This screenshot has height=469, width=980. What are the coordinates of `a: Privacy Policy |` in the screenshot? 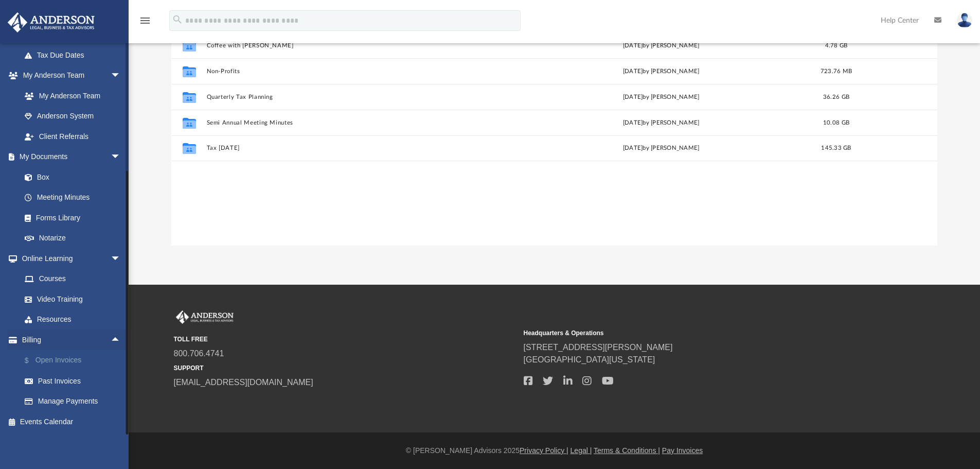 It's located at (544, 450).